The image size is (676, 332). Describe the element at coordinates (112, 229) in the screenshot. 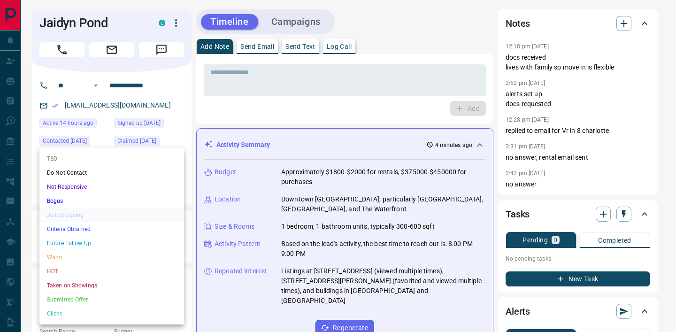

I see `li: Criteria Obtained` at that location.